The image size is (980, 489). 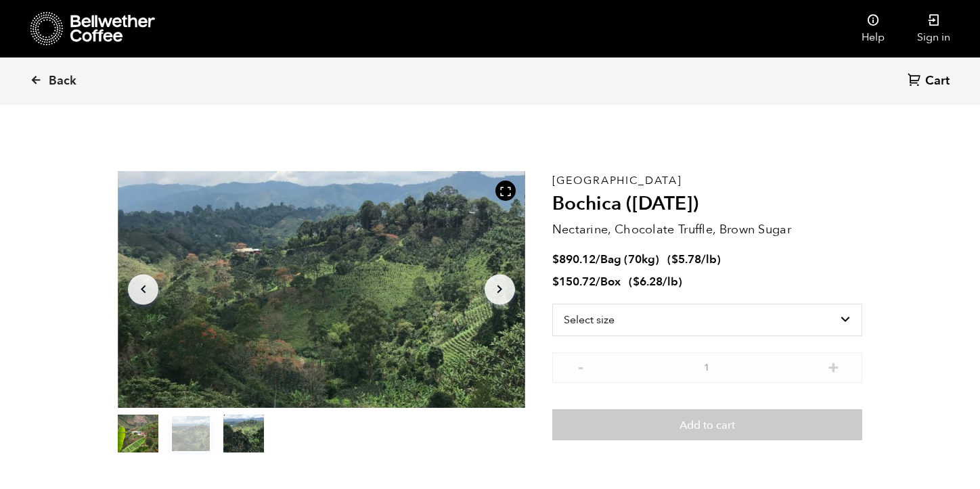 I want to click on span: Box, so click(x=610, y=281).